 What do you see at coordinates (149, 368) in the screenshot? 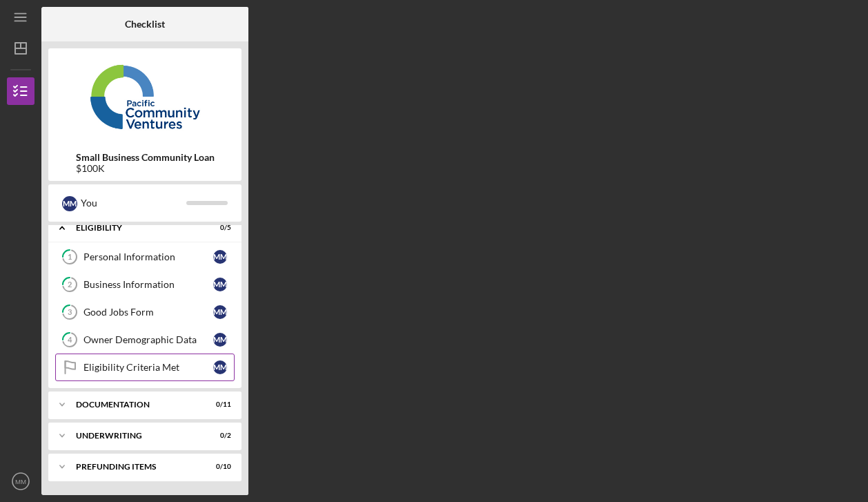
I see `div: Eligibility Criteria Met` at bounding box center [149, 368].